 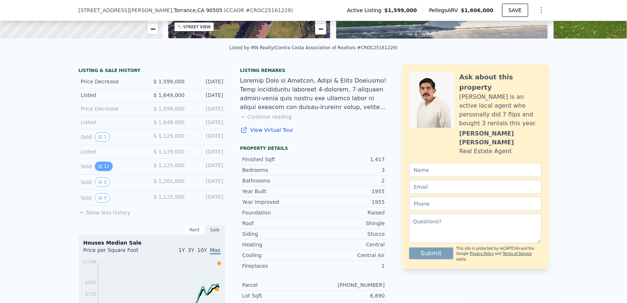 What do you see at coordinates (118, 252) in the screenshot?
I see `div: Price per Square Foot` at bounding box center [118, 252].